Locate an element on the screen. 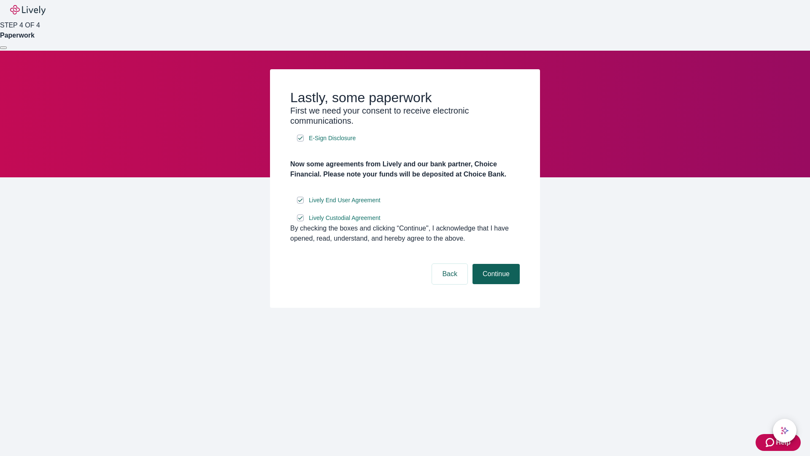 The image size is (810, 456). button: Back is located at coordinates (450, 274).